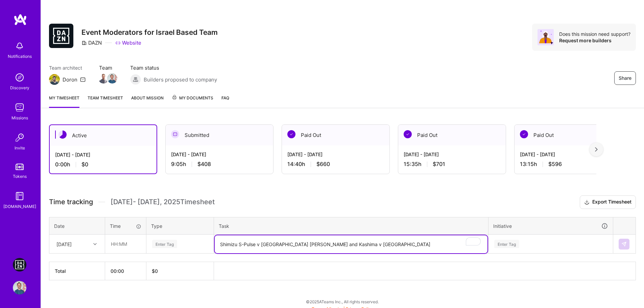 The height and width of the screenshot is (308, 644). I want to click on img: bell, so click(20, 46).